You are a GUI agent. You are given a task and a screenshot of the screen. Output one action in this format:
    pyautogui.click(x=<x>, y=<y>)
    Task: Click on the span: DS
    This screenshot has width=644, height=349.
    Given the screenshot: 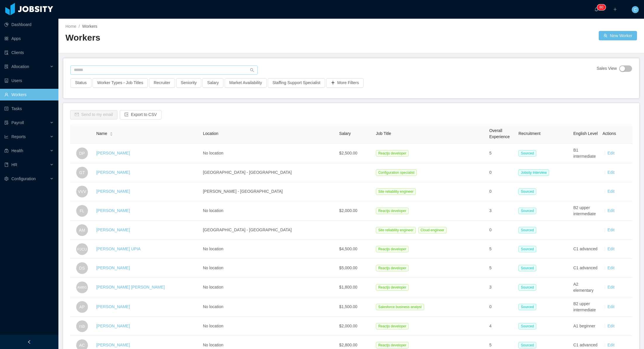 What is the action you would take?
    pyautogui.click(x=82, y=268)
    